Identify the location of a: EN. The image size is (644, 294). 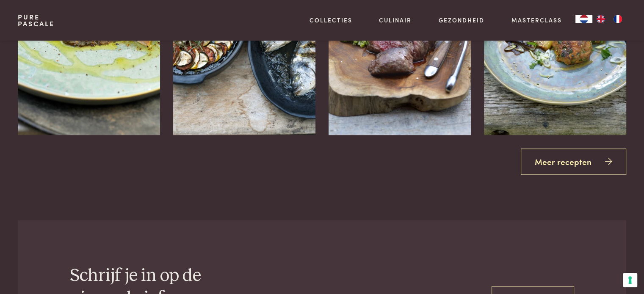
(601, 19).